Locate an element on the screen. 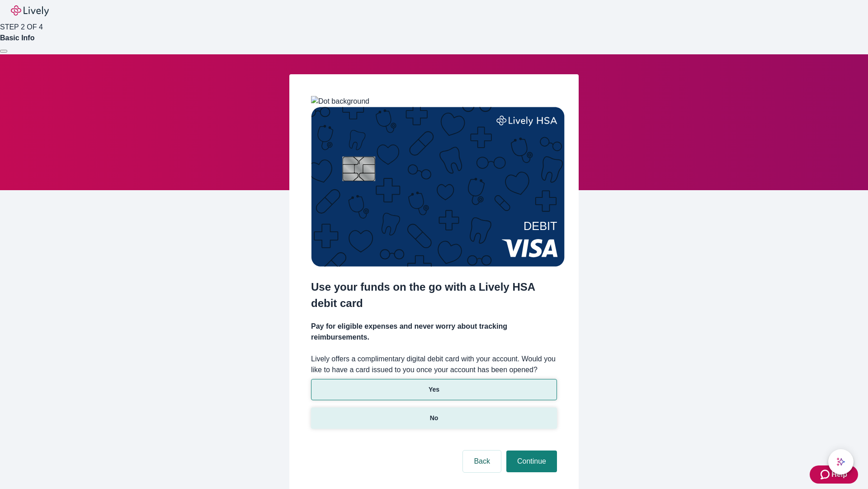 The height and width of the screenshot is (489, 868). img: Debit card is located at coordinates (438, 186).